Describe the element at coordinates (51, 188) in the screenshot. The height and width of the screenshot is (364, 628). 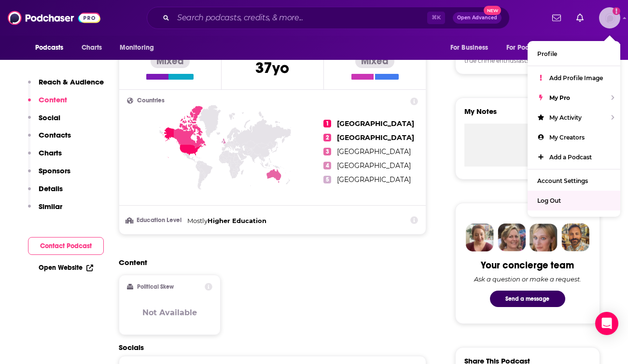
I see `p: Details` at that location.